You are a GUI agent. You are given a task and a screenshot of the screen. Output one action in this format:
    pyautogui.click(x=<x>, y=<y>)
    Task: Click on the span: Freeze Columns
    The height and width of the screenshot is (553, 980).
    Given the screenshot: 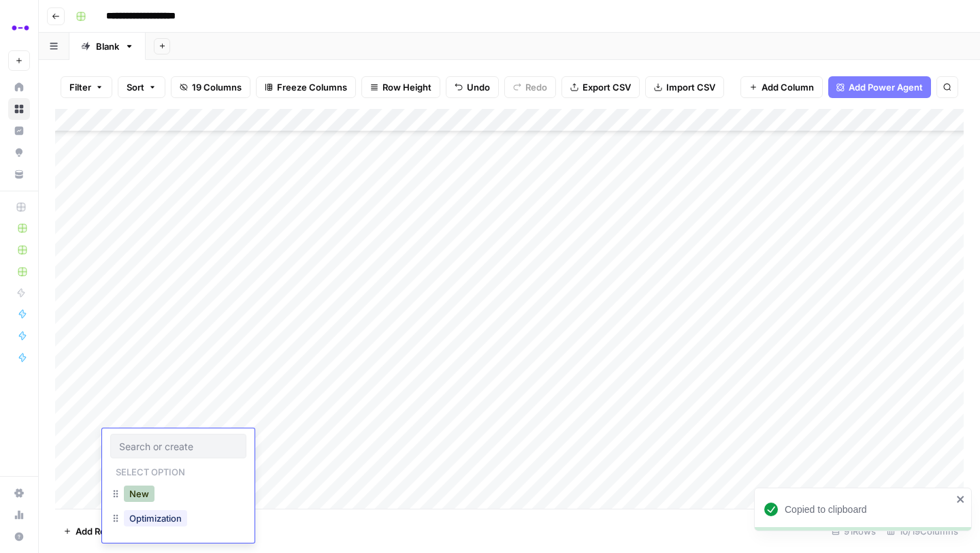 What is the action you would take?
    pyautogui.click(x=312, y=87)
    